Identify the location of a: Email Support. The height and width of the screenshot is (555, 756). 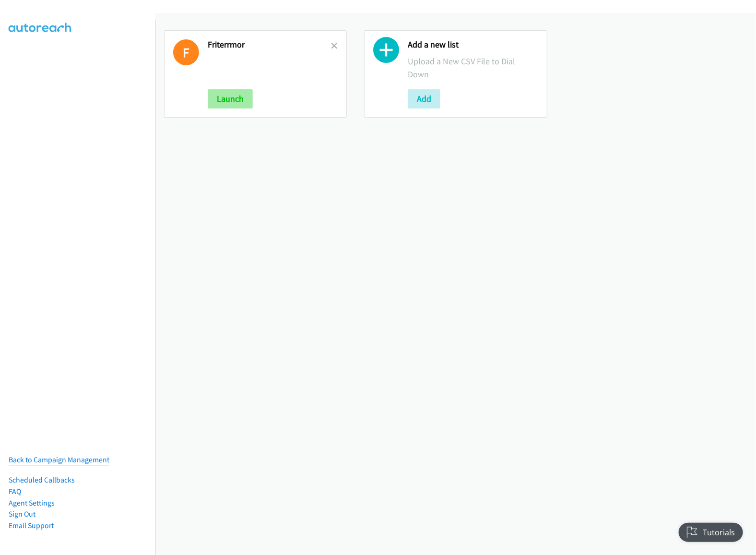
(31, 525).